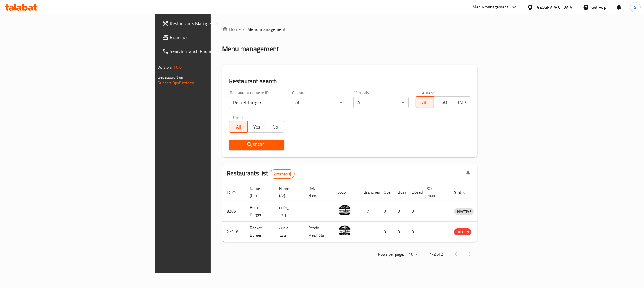  Describe the element at coordinates (462, 232) in the screenshot. I see `div: HIDDEN` at that location.